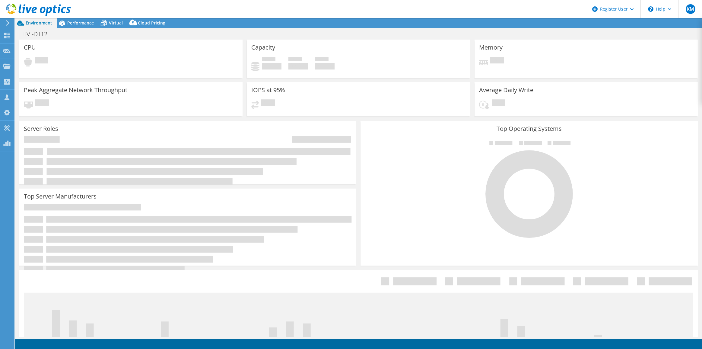 The width and height of the screenshot is (702, 349). Describe the element at coordinates (81, 23) in the screenshot. I see `span: Performance` at that location.